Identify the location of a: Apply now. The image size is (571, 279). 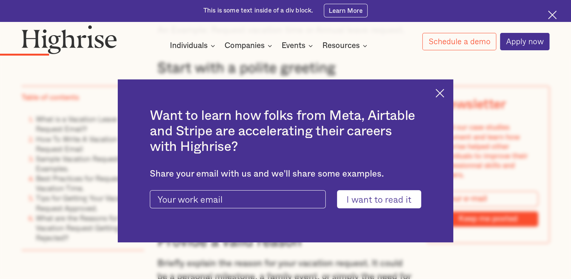
(525, 42).